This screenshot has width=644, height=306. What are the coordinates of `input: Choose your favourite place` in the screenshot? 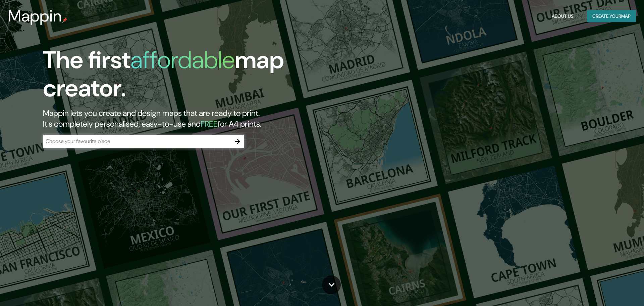 It's located at (137, 141).